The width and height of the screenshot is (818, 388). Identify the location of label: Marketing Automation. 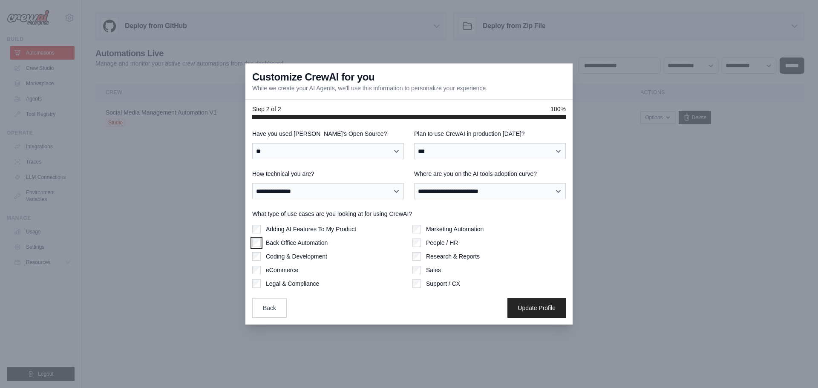
(455, 229).